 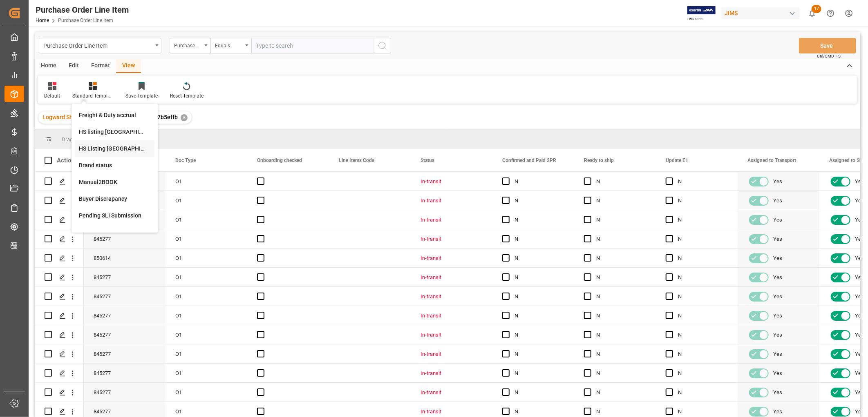 What do you see at coordinates (142, 96) in the screenshot?
I see `div: Save Template` at bounding box center [142, 96].